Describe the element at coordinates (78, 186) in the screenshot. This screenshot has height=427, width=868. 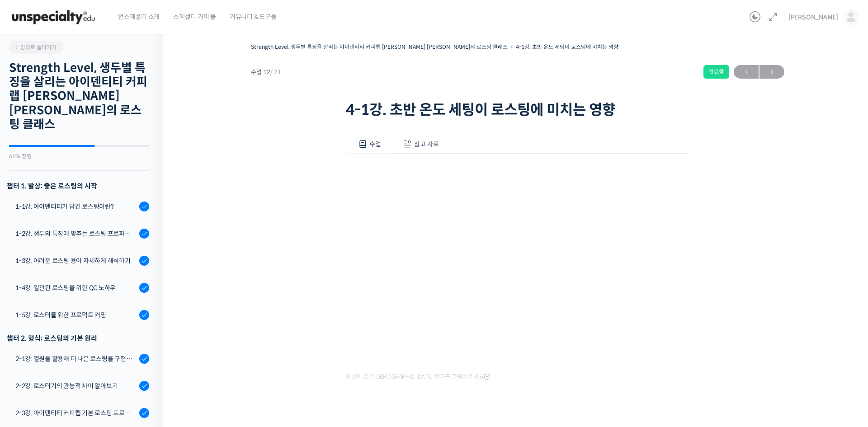
I see `h3: 챕터 1. 발상: 좋은 로스팅의 시작` at that location.